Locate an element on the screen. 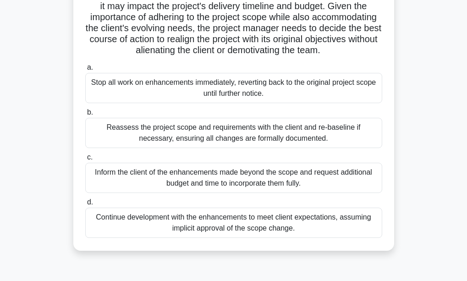 This screenshot has width=467, height=281. div: Inform the client of the enhancements made beyond the scope and request additional budget and tim... is located at coordinates (233, 178).